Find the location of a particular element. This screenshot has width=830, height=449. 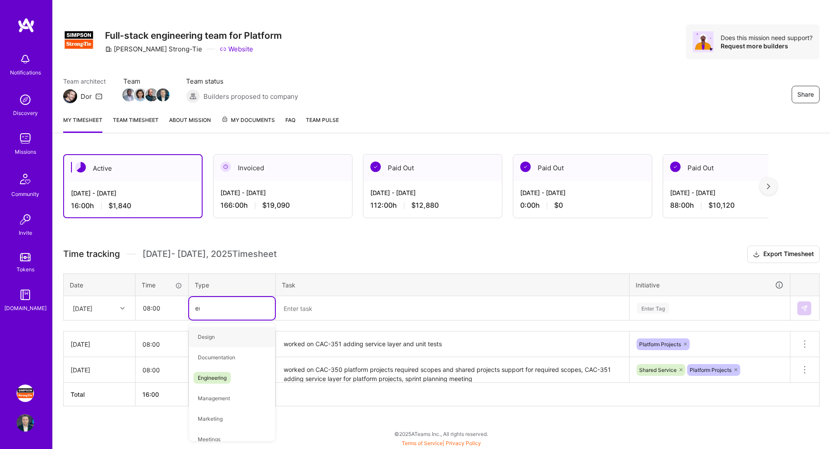

div: 112:00 h is located at coordinates (433, 205).